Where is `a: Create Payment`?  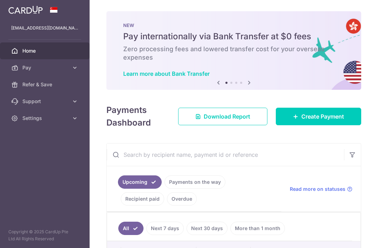
a: Create Payment is located at coordinates (319, 116).